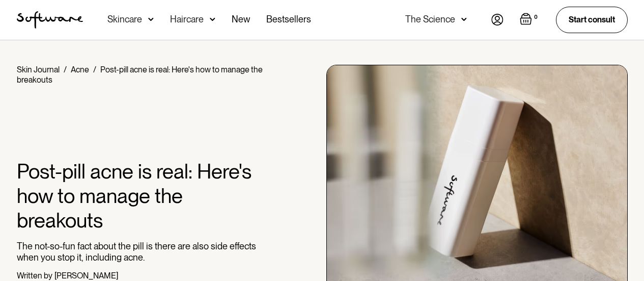  What do you see at coordinates (536, 17) in the screenshot?
I see `div: 0` at bounding box center [536, 17].